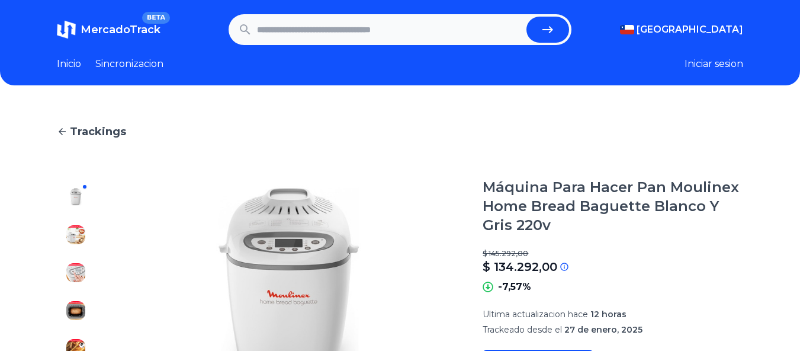  Describe the element at coordinates (156, 18) in the screenshot. I see `span: BETA` at that location.